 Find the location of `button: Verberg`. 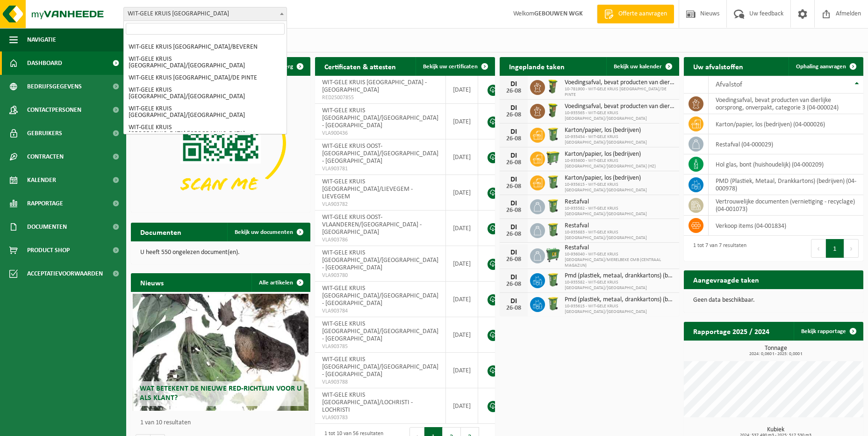

button: Verberg is located at coordinates (287, 67).